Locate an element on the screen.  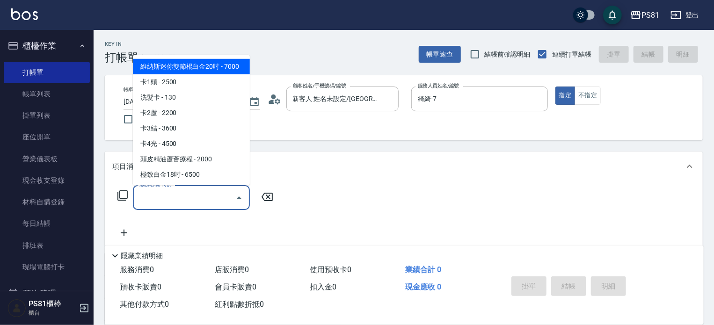
a: 打帳單 is located at coordinates (47, 73).